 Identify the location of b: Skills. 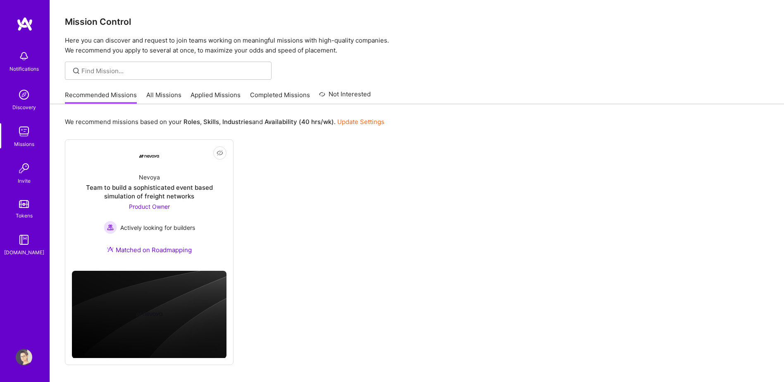
(211, 121).